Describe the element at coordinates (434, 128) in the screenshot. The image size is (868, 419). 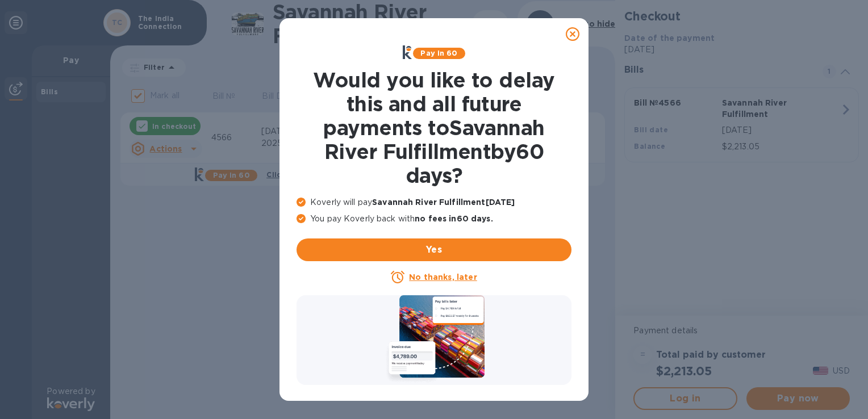
I see `h1: Would you like to delay this and all future payments to Savannah River Fulfillment by 60 days ?` at that location.